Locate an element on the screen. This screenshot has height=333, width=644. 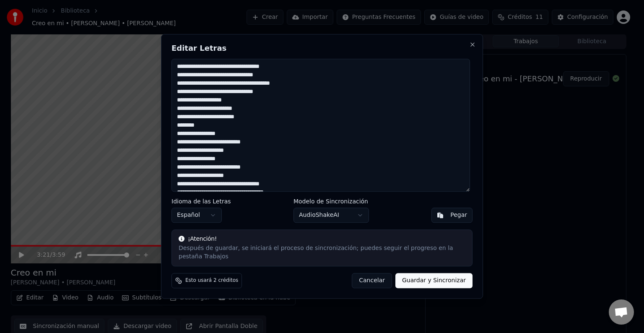
div: Después de guardar, se iniciará el proceso de sincronización; puedes seguir el progreso en la pes... is located at coordinates (322, 253).